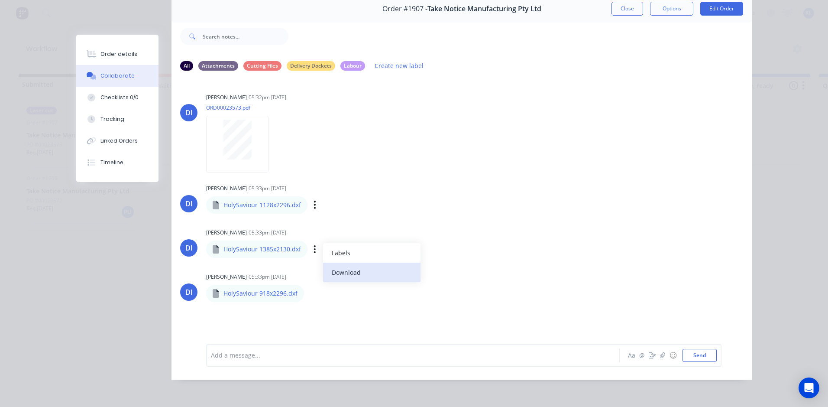 The width and height of the screenshot is (828, 407). I want to click on div: Order details, so click(119, 54).